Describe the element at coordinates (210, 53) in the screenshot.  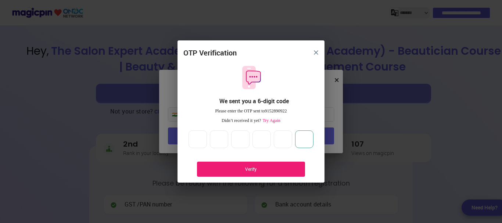
I see `div: OTP Verification` at that location.